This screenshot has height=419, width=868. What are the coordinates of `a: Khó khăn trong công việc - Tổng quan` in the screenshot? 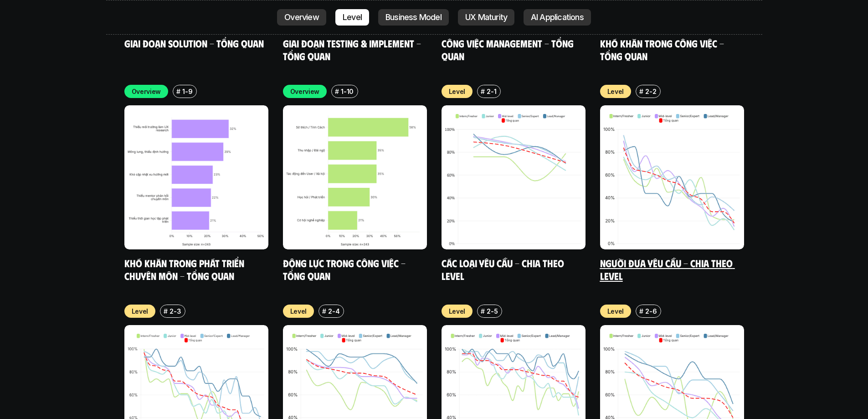 It's located at (663, 49).